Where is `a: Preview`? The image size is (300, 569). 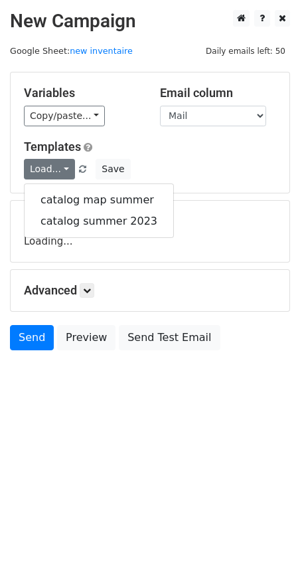 a: Preview is located at coordinates (86, 338).